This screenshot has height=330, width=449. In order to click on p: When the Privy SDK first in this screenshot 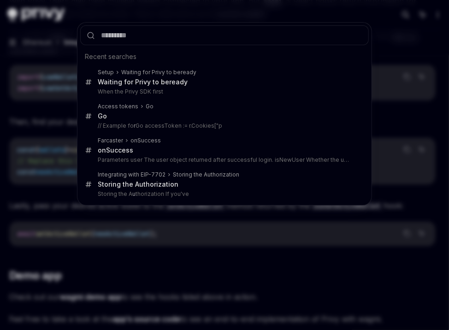, I will do `click(223, 92)`.